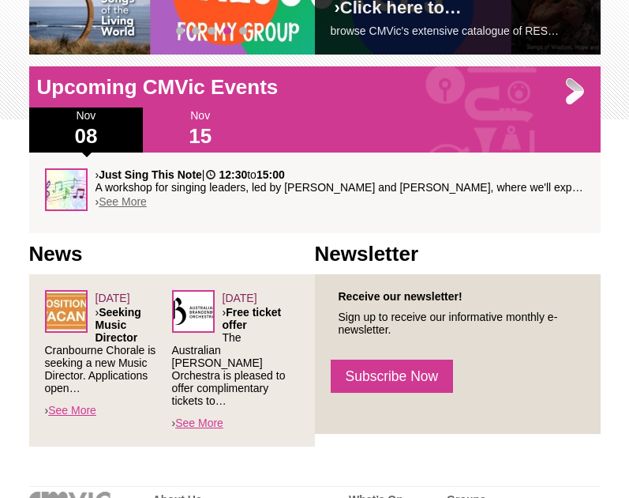 This screenshot has height=498, width=629. Describe the element at coordinates (458, 254) in the screenshot. I see `h1: Newsletter` at that location.